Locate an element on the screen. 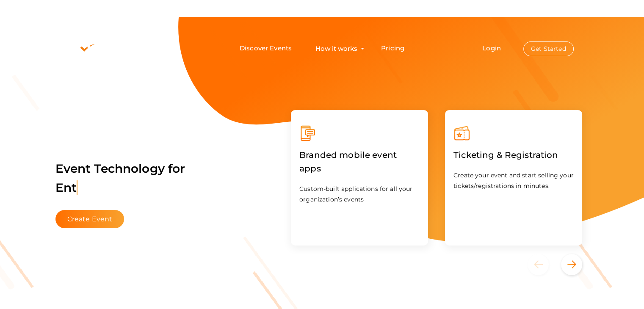  button: Create Event is located at coordinates (90, 219).